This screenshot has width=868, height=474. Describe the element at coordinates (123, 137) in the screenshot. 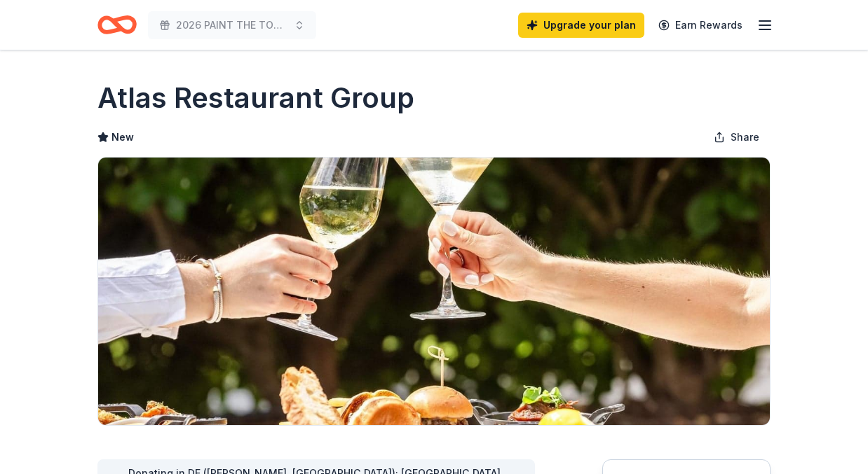

I see `span: New` at that location.